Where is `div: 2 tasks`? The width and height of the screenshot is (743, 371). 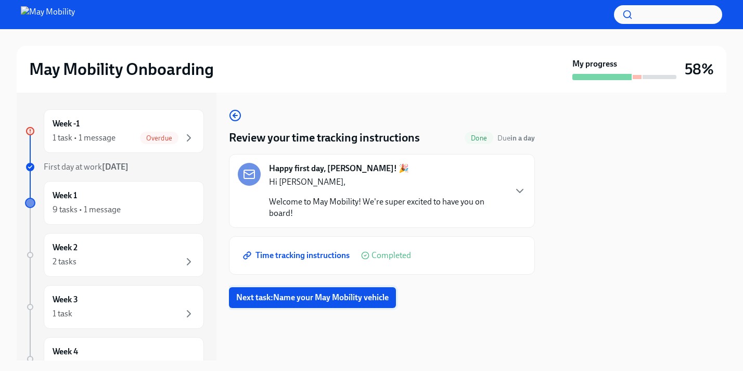
div: 2 tasks is located at coordinates (65, 262).